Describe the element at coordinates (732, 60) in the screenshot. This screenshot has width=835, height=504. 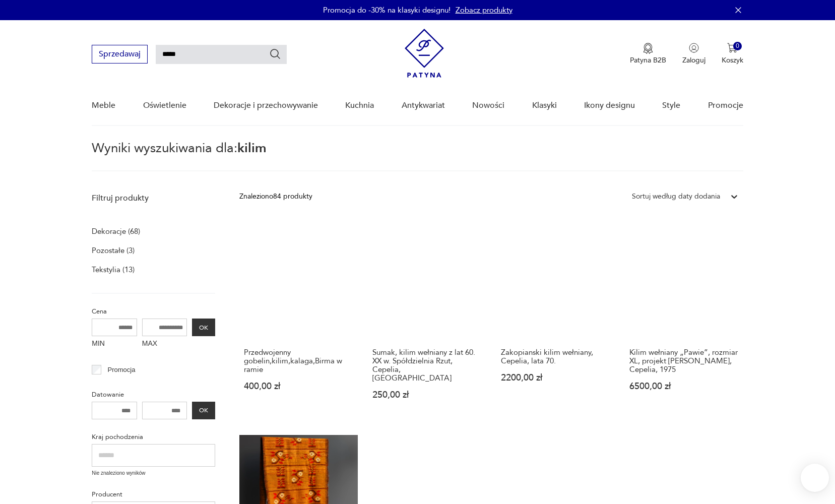
I see `p: Koszyk` at that location.